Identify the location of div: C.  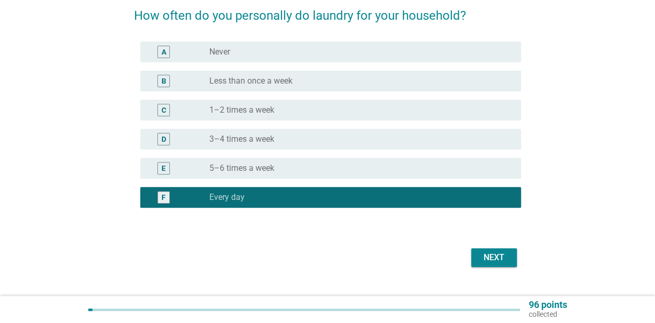
(164, 110).